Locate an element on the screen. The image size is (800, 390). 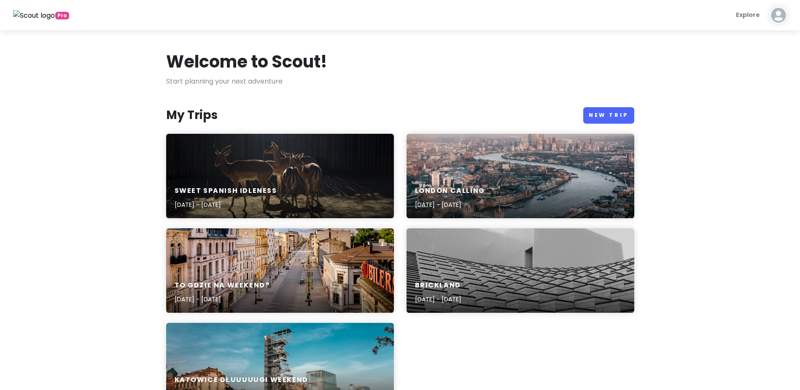
p: Start planning your next adventure is located at coordinates (400, 81).